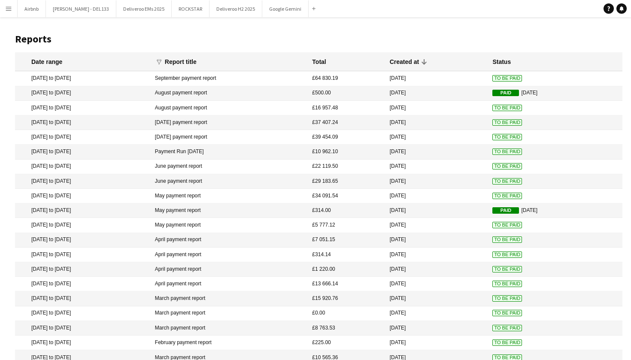 The height and width of the screenshot is (360, 631). Describe the element at coordinates (346, 284) in the screenshot. I see `mat-cell: £13 666.14` at that location.